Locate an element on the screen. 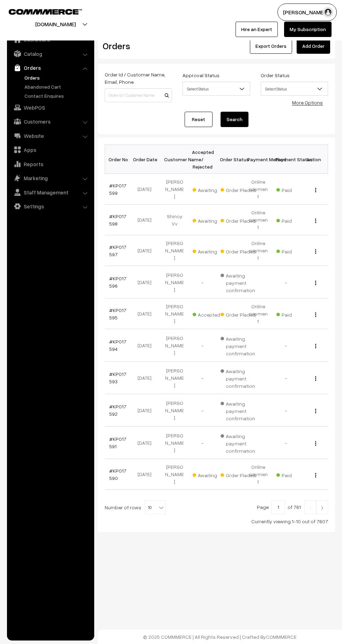 This screenshot has height=644, width=342. label: Approval Status is located at coordinates (201, 75).